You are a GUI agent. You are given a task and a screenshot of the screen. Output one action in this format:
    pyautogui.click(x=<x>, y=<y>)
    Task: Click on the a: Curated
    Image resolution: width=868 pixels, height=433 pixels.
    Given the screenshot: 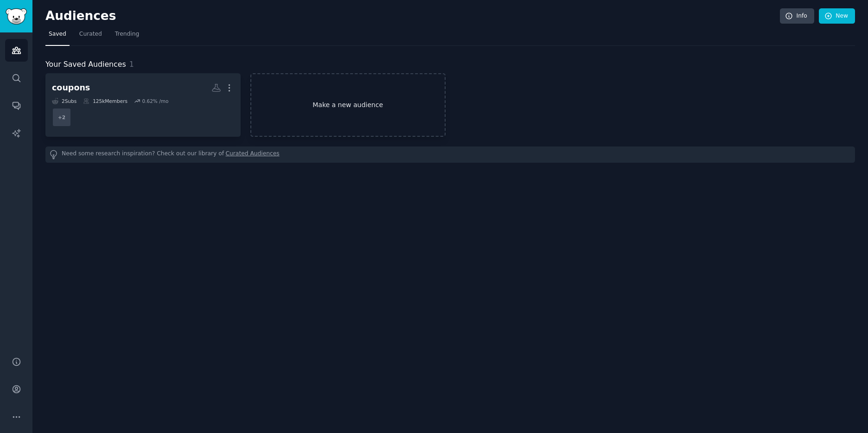 What is the action you would take?
    pyautogui.click(x=90, y=36)
    